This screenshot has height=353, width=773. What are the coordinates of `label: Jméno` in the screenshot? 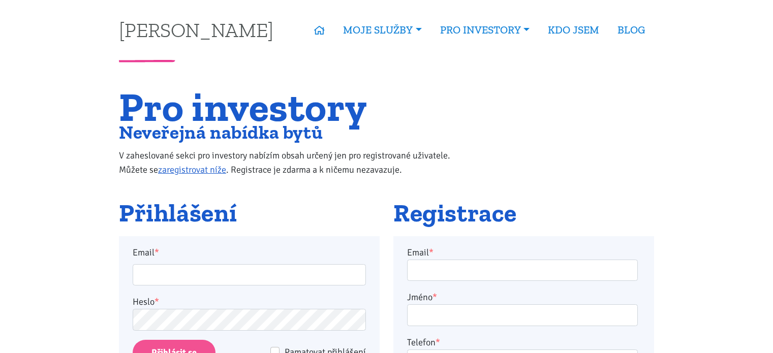 It's located at (422, 297).